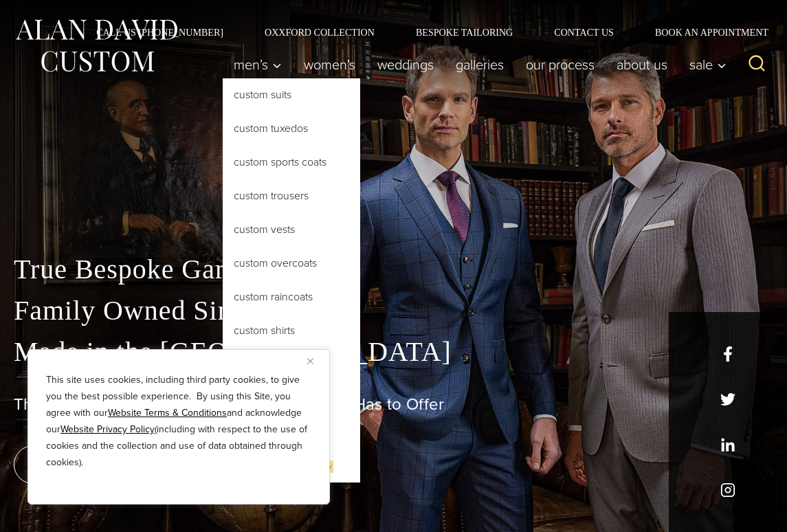 The height and width of the screenshot is (532, 787). What do you see at coordinates (756, 65) in the screenshot?
I see `button: View Search Form` at bounding box center [756, 65].